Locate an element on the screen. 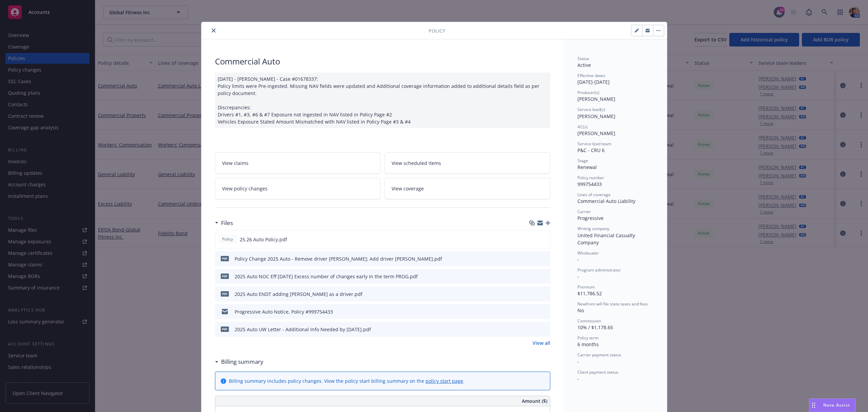  div: Billing summary includes policy changes. View the policy start billing summary on the . is located at coordinates (346, 381).